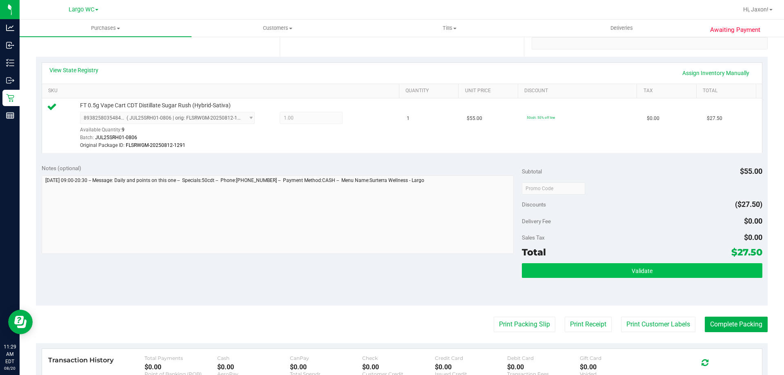  What do you see at coordinates (222, 91) in the screenshot?
I see `a: SKU` at bounding box center [222, 91].